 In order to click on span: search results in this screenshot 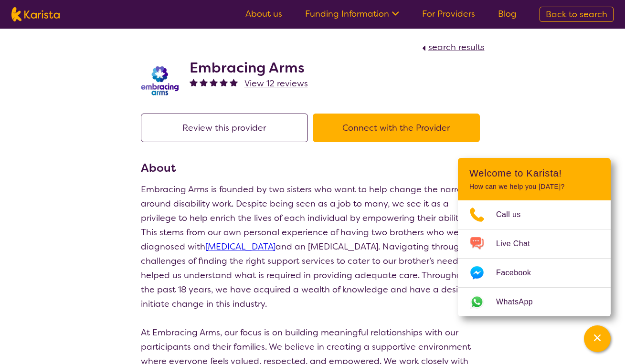, I will do `click(456, 48)`.